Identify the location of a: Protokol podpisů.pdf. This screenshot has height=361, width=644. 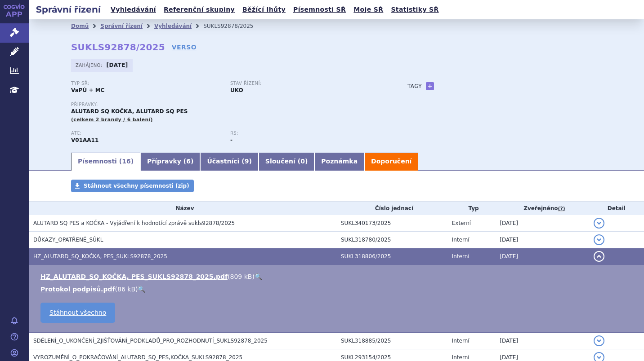
(78, 289).